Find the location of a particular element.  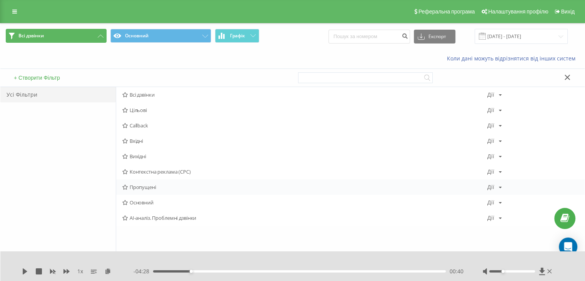

button: Графік is located at coordinates (237, 36).